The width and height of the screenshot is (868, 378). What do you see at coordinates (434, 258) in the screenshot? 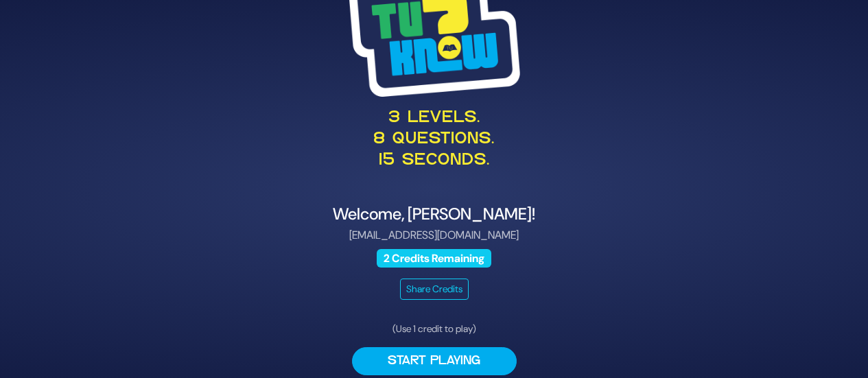
I see `span: 2 Credits Remaining` at bounding box center [434, 258].